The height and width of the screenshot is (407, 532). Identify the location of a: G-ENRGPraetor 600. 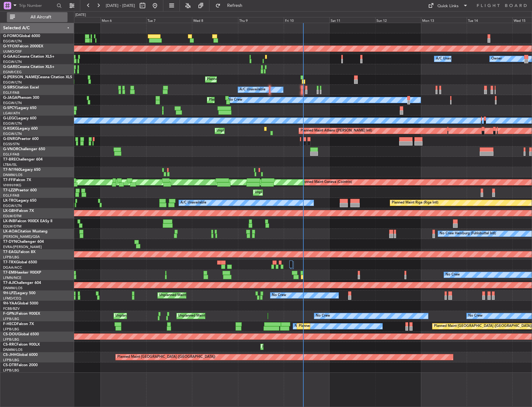
(21, 139).